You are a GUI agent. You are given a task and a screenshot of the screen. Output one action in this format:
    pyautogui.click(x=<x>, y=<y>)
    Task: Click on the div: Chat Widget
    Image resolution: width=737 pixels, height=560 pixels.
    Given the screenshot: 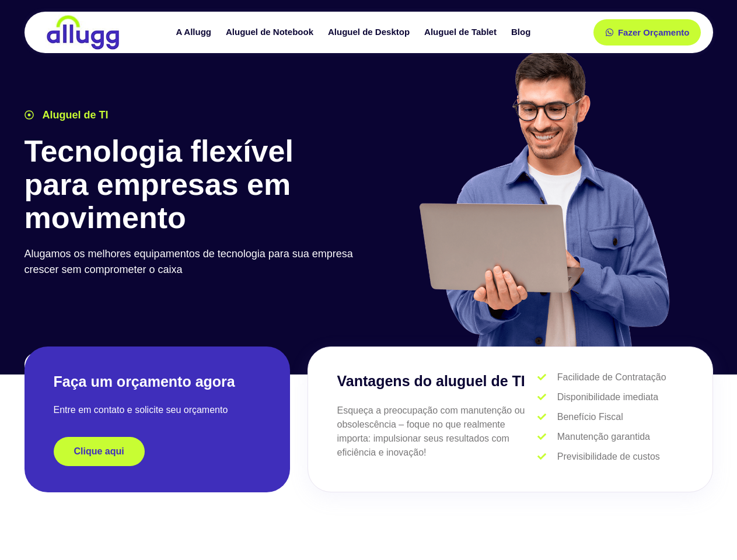 What is the action you would take?
    pyautogui.click(x=708, y=532)
    